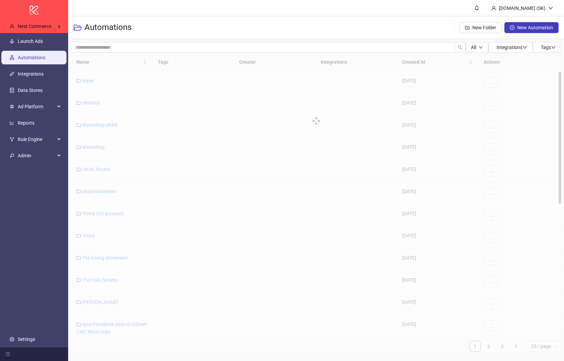  Describe the element at coordinates (512, 28) in the screenshot. I see `span: plus-circle` at that location.